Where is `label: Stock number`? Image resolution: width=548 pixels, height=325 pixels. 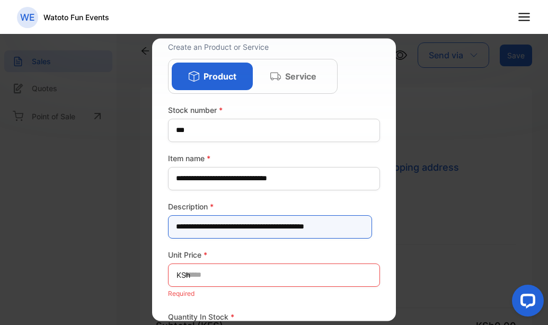
label: Stock number is located at coordinates (274, 109).